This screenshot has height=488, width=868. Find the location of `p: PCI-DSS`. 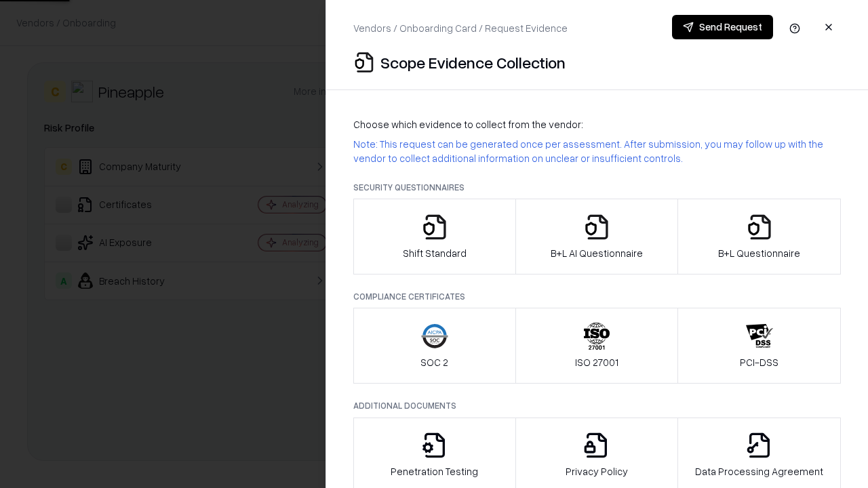

p: PCI-DSS is located at coordinates (758, 362).